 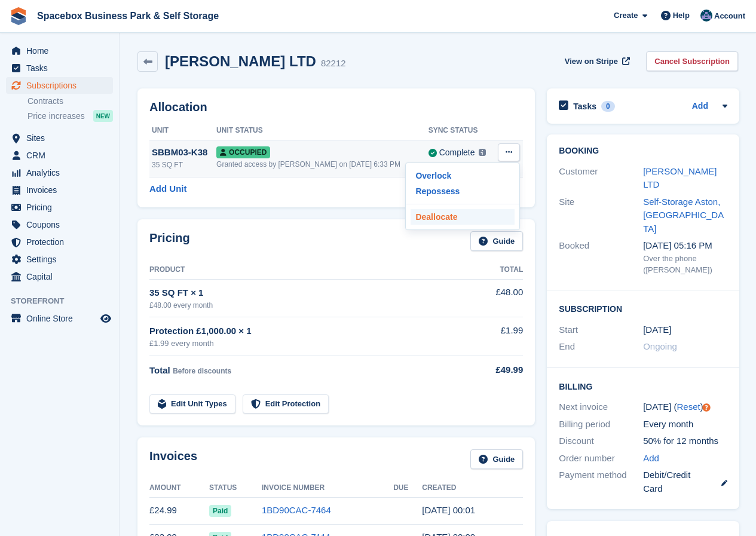 What do you see at coordinates (192, 404) in the screenshot?
I see `a: Edit Unit Types` at bounding box center [192, 404].